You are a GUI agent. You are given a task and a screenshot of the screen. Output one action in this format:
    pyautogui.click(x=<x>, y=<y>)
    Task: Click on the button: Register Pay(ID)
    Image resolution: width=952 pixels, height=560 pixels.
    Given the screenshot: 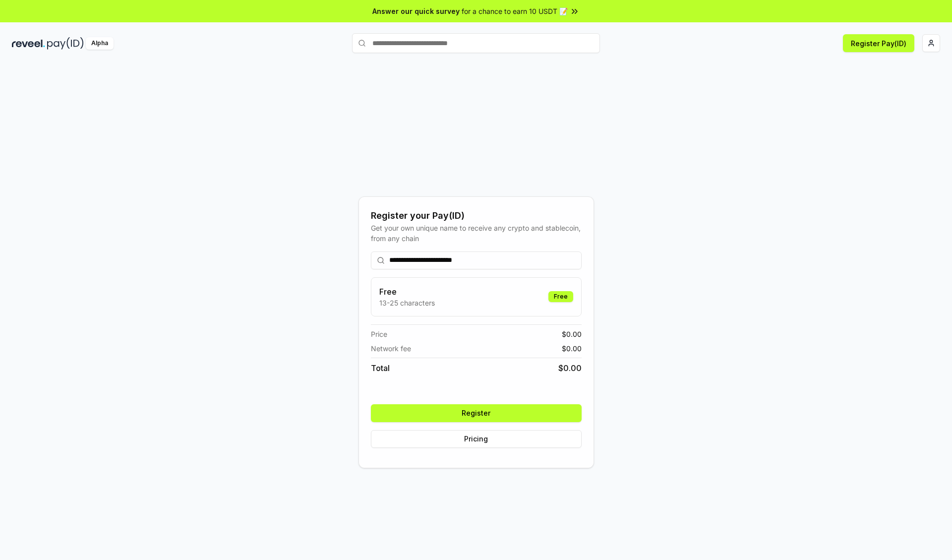 What is the action you would take?
    pyautogui.click(x=879, y=43)
    